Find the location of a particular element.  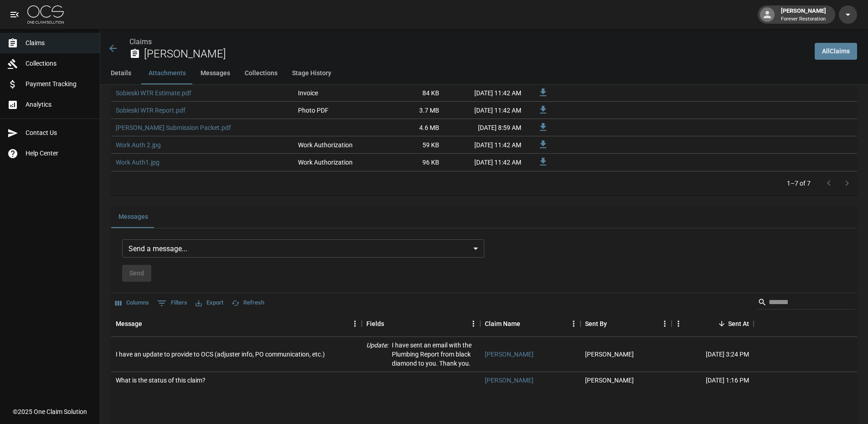

div: 3.7 MB is located at coordinates (409, 110).